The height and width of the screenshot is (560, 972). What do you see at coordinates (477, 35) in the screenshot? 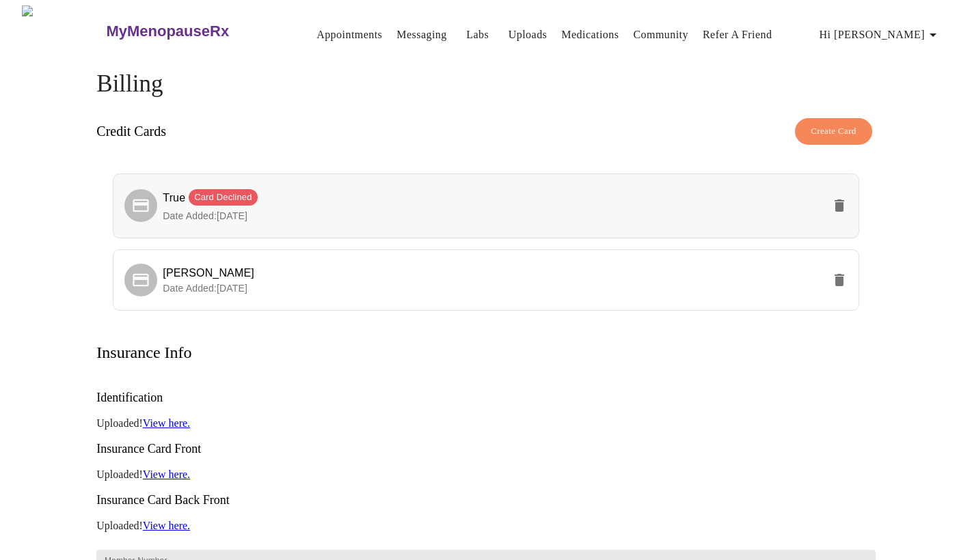
I see `a: Labs` at bounding box center [477, 35].